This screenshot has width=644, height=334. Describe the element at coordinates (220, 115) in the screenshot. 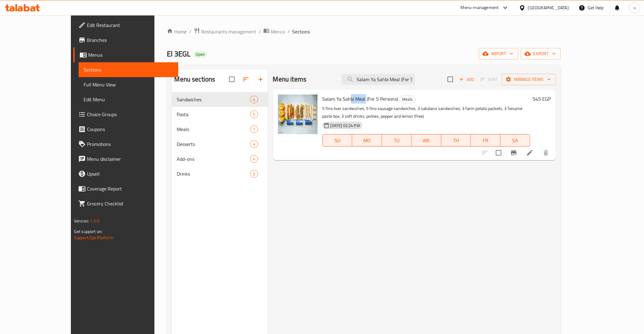

I see `div: Pasta5` at that location.